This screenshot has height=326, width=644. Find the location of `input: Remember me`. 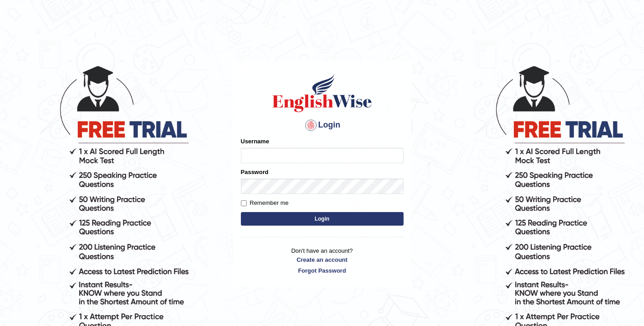

input: Remember me is located at coordinates (244, 203).